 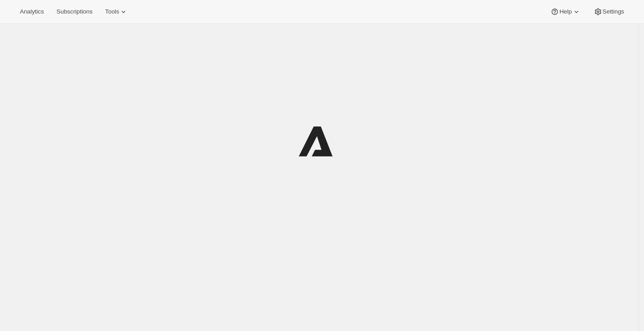 I want to click on span: Analytics, so click(x=31, y=12).